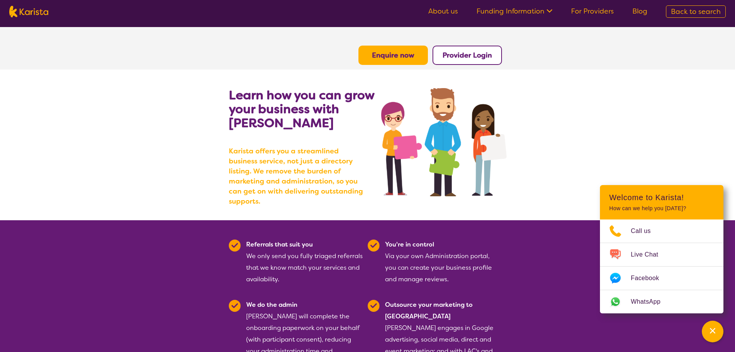  Describe the element at coordinates (393, 55) in the screenshot. I see `button: Enquire now` at that location.